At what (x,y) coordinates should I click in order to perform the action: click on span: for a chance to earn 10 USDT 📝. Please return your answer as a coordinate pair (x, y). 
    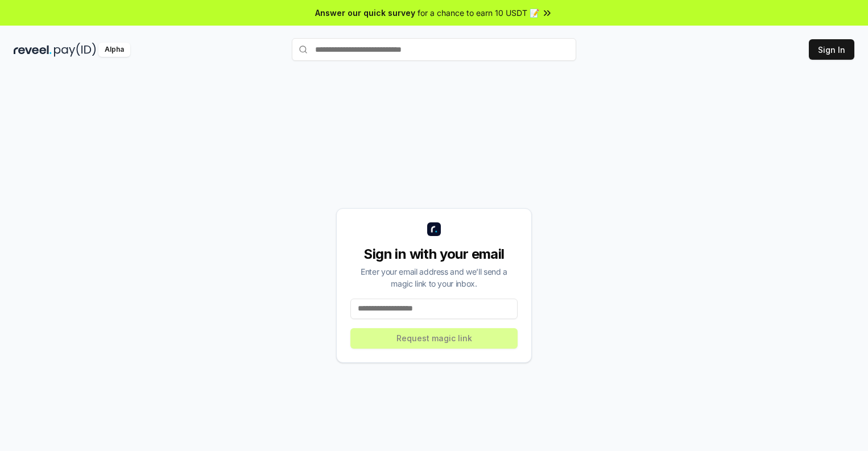
    Looking at the image, I should click on (478, 13).